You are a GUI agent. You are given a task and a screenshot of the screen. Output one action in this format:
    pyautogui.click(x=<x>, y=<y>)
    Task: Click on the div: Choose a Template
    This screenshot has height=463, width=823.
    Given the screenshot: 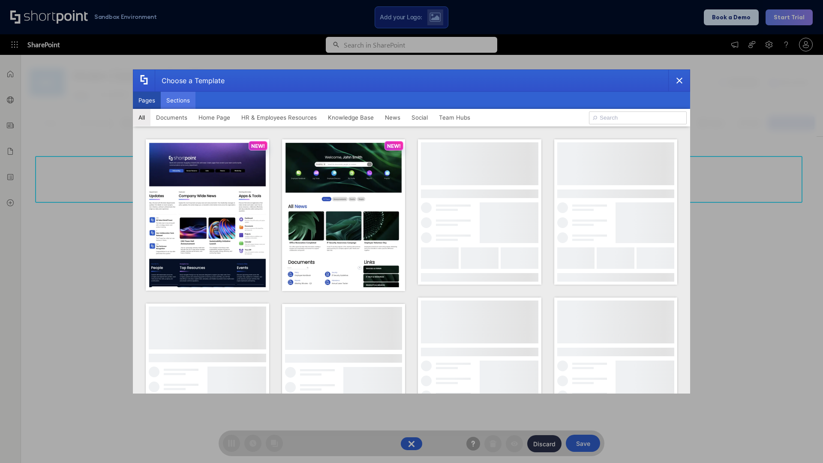 What is the action you would take?
    pyautogui.click(x=190, y=81)
    